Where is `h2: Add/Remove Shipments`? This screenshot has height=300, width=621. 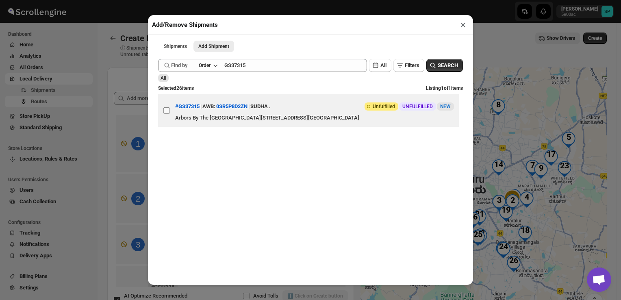 h2: Add/Remove Shipments is located at coordinates (185, 25).